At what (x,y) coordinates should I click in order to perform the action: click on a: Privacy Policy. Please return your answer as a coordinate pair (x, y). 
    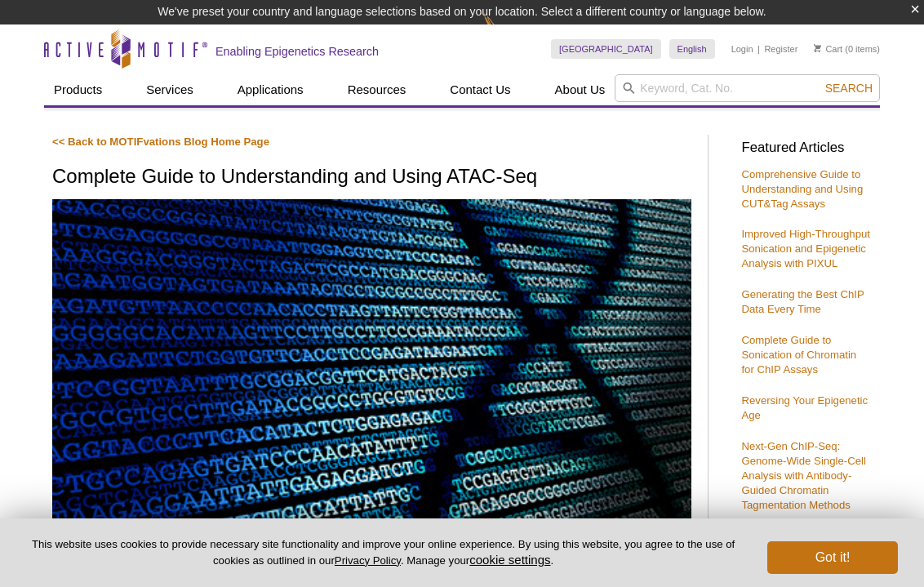
    Looking at the image, I should click on (367, 560).